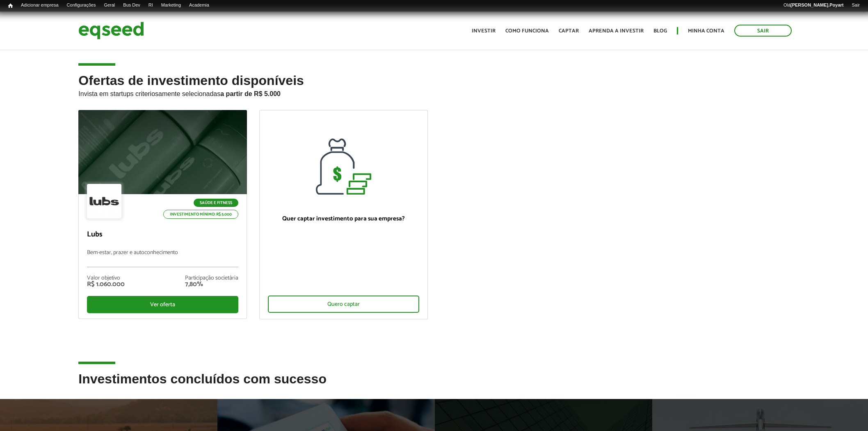 The width and height of the screenshot is (868, 431). What do you see at coordinates (132, 5) in the screenshot?
I see `a: Bus Dev` at bounding box center [132, 5].